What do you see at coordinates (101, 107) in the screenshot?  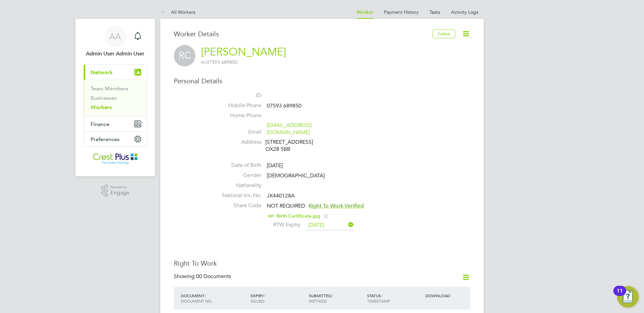 I see `a: Workers` at bounding box center [101, 107].